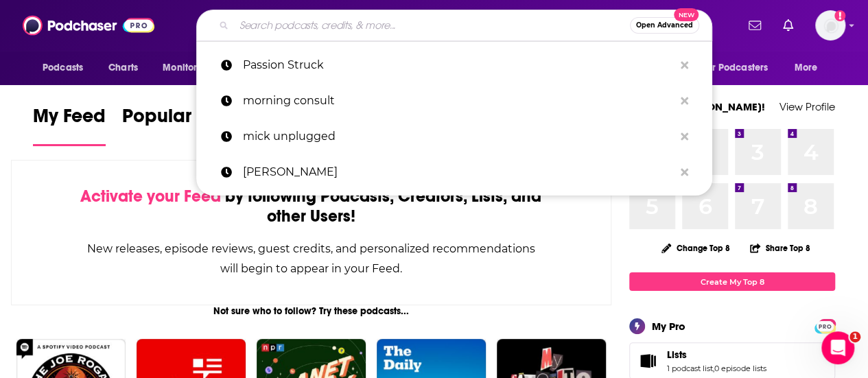  I want to click on span: 1, so click(855, 337).